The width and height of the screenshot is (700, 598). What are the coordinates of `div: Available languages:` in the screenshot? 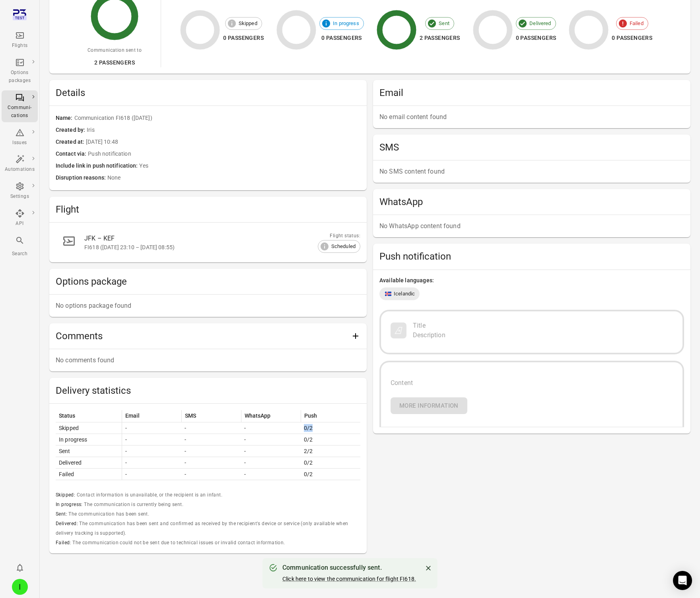 It's located at (532, 280).